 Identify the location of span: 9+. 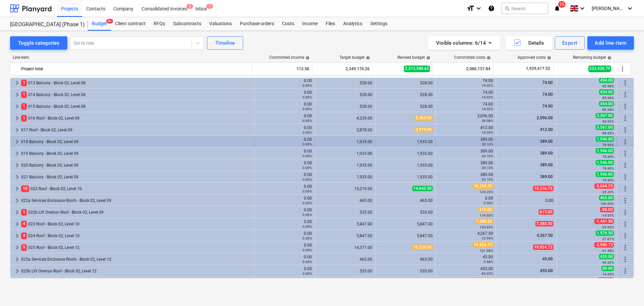
(110, 21).